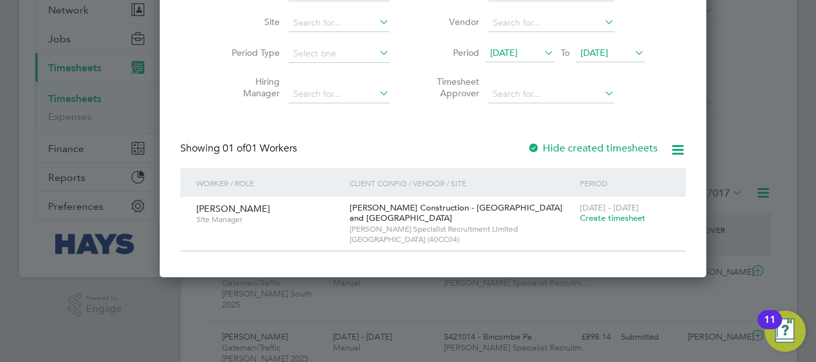  I want to click on span: Site Manager, so click(268, 219).